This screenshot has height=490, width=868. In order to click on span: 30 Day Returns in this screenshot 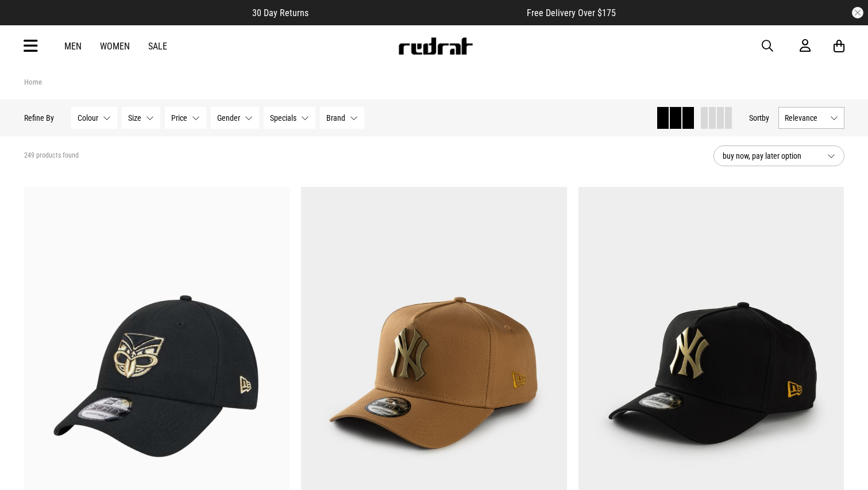, I will do `click(280, 12)`.